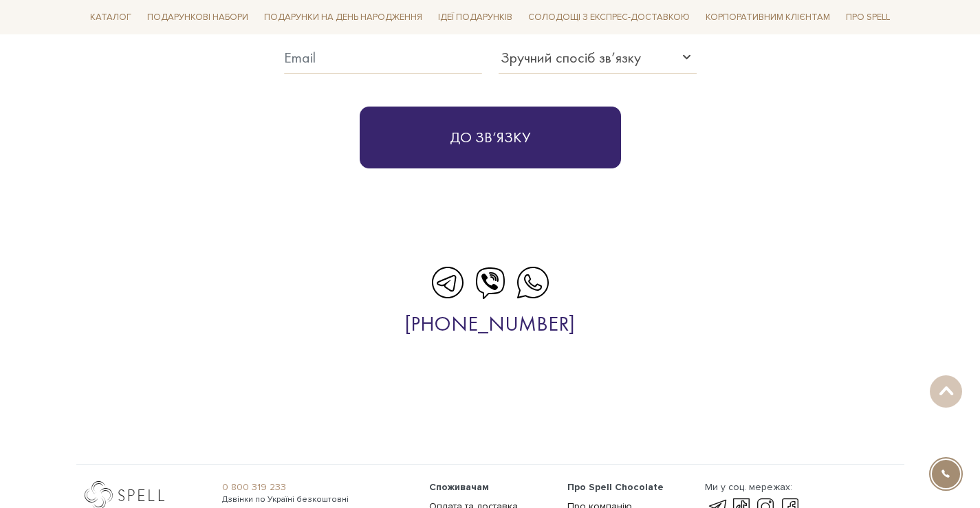 The height and width of the screenshot is (508, 980). Describe the element at coordinates (767, 17) in the screenshot. I see `a: Корпоративним клієнтам` at that location.